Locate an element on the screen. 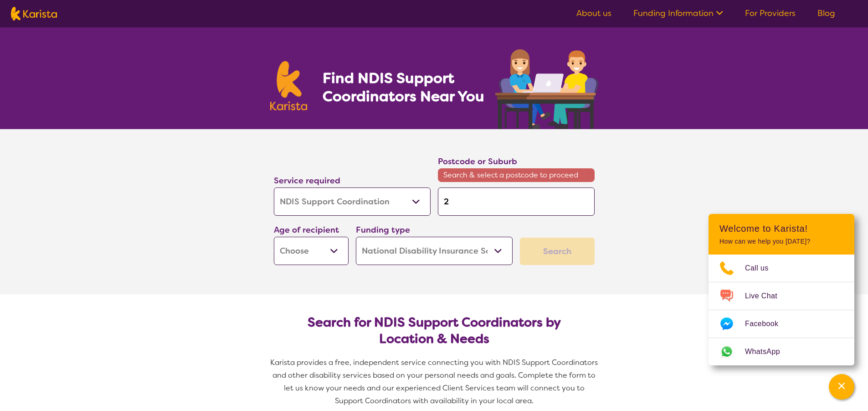 The width and height of the screenshot is (868, 411). img: support-coordination is located at coordinates (547, 89).